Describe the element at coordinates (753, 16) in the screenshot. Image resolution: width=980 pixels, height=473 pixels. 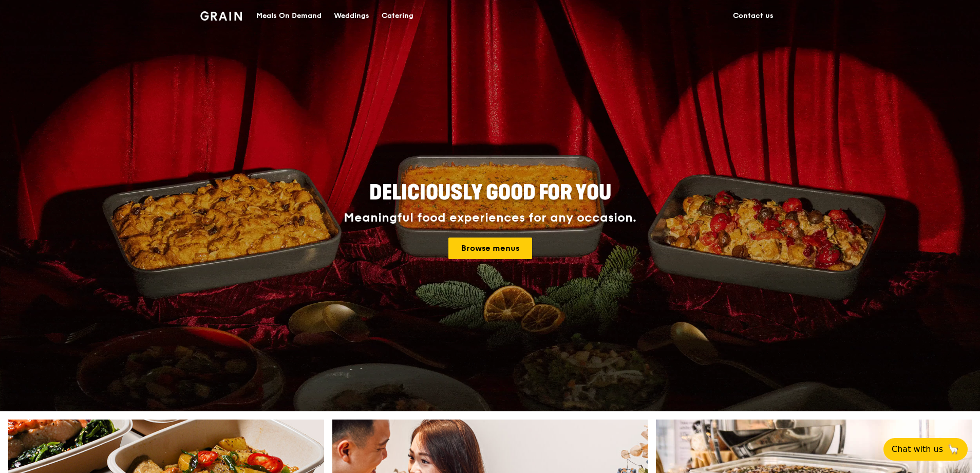
I see `a: Contact us` at that location.